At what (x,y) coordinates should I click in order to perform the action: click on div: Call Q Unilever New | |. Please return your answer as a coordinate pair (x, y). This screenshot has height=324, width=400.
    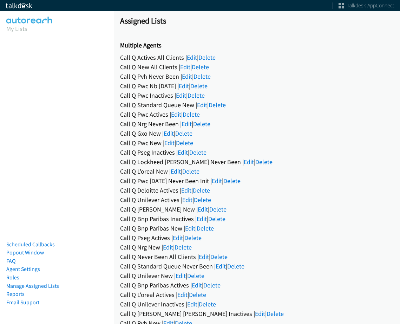
    Looking at the image, I should click on (257, 275).